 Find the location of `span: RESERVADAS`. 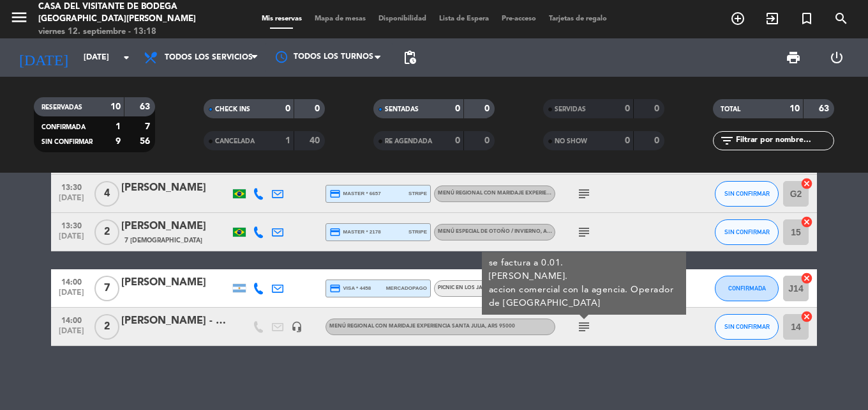

span: RESERVADAS is located at coordinates (62, 107).